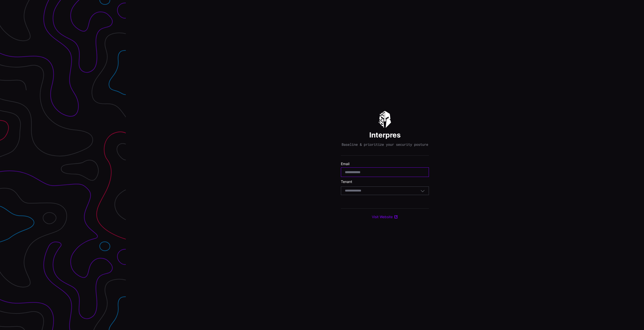 This screenshot has height=330, width=644. I want to click on button: Toggle options menu, so click(422, 191).